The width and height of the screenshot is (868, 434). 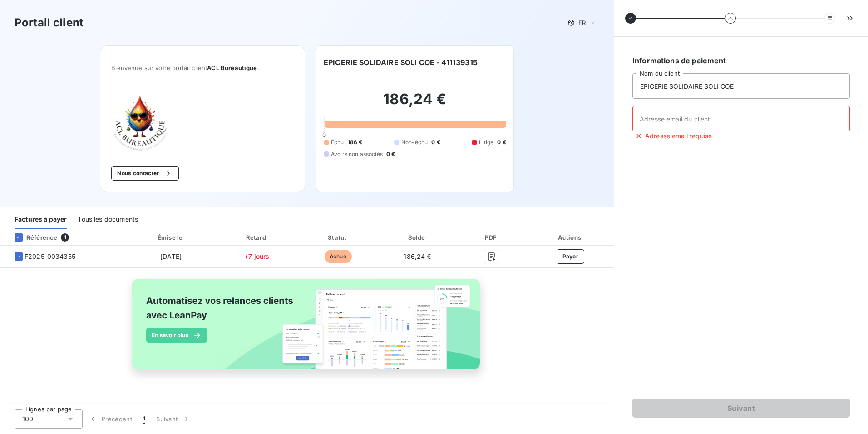 I want to click on div: Émise le, so click(x=171, y=238).